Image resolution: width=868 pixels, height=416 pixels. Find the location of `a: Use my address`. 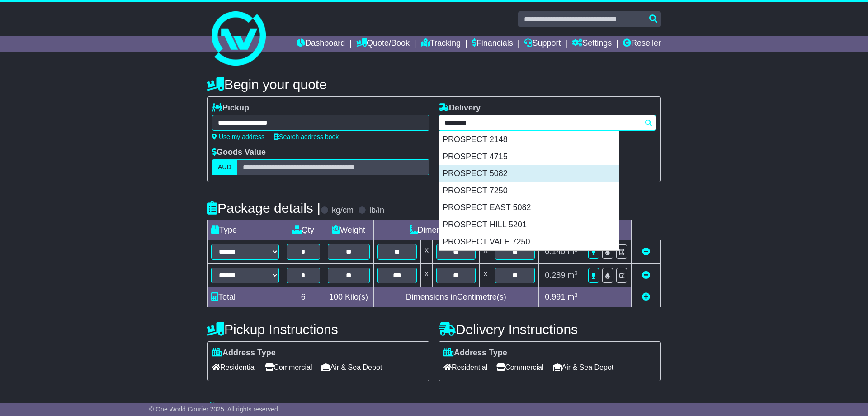

a: Use my address is located at coordinates (238, 137).